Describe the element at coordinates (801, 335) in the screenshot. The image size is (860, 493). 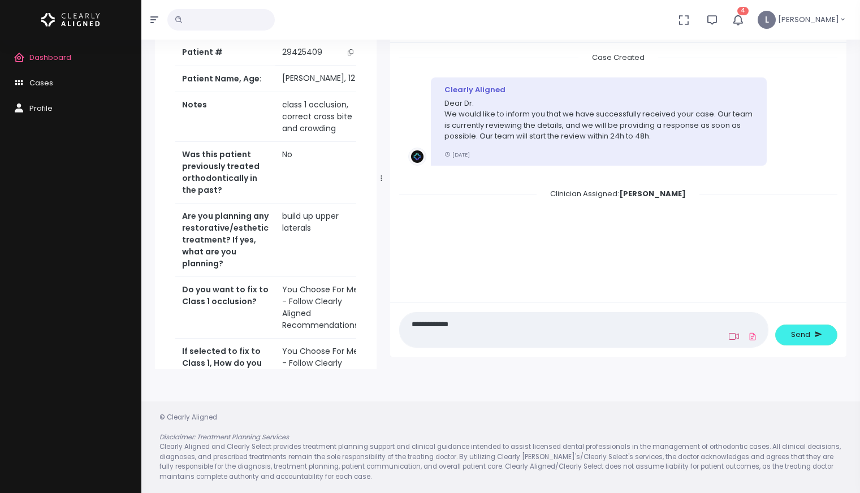
I see `span: Send` at that location.